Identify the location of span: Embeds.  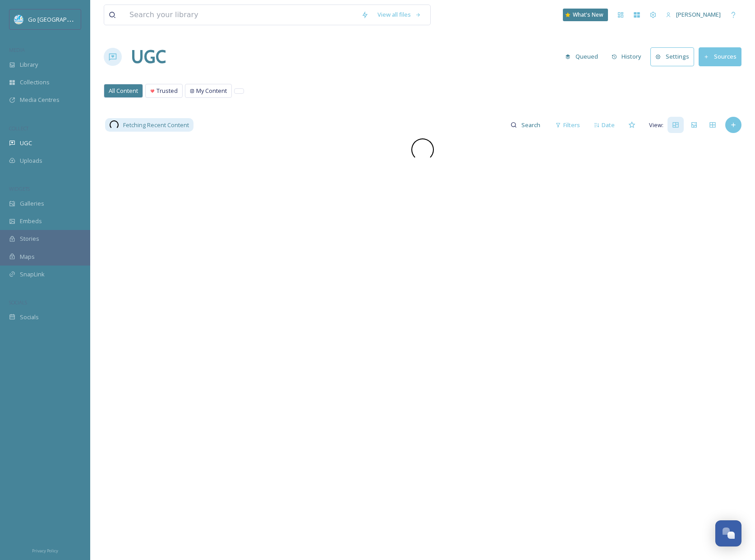
(31, 221).